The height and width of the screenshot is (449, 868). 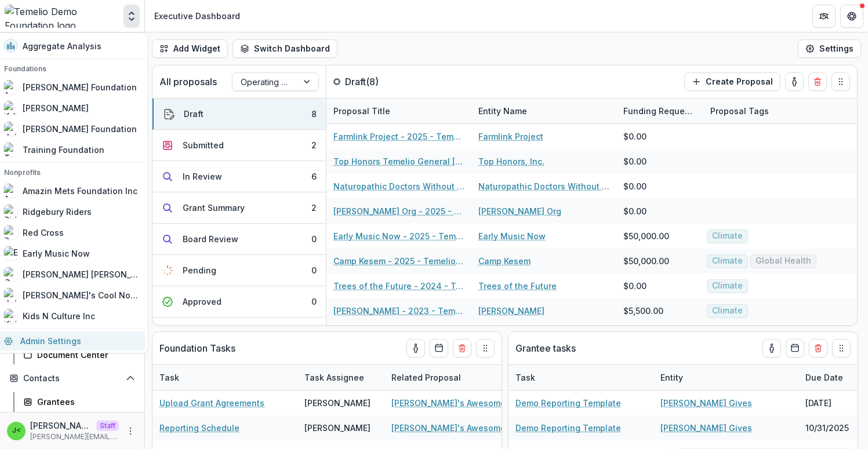 I want to click on button: In Review6, so click(x=239, y=177).